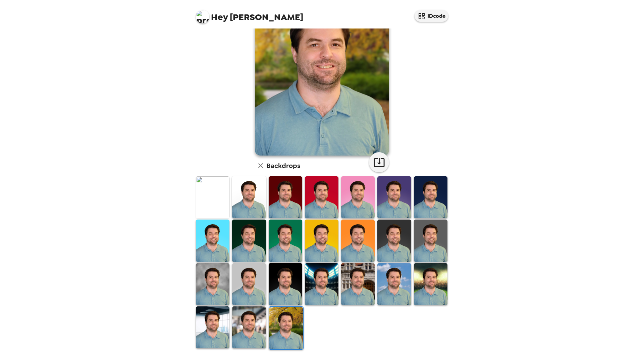  Describe the element at coordinates (202, 17) in the screenshot. I see `img: profile pic` at that location.